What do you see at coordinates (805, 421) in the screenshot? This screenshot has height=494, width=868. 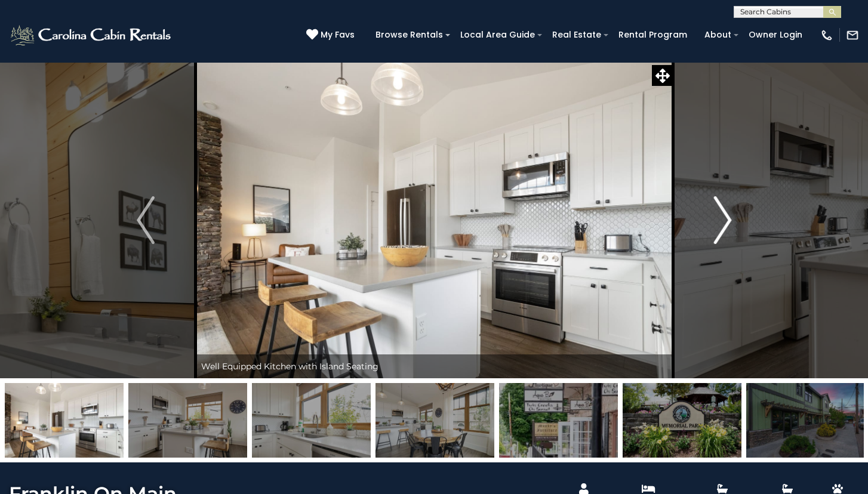 I see `img: 166706761` at bounding box center [805, 421].